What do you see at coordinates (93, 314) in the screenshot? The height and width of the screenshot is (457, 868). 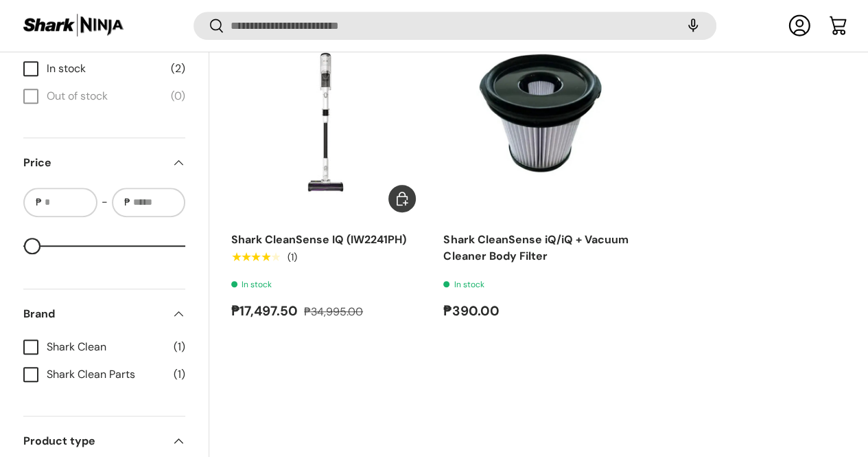 I see `span: Brand` at bounding box center [93, 314].